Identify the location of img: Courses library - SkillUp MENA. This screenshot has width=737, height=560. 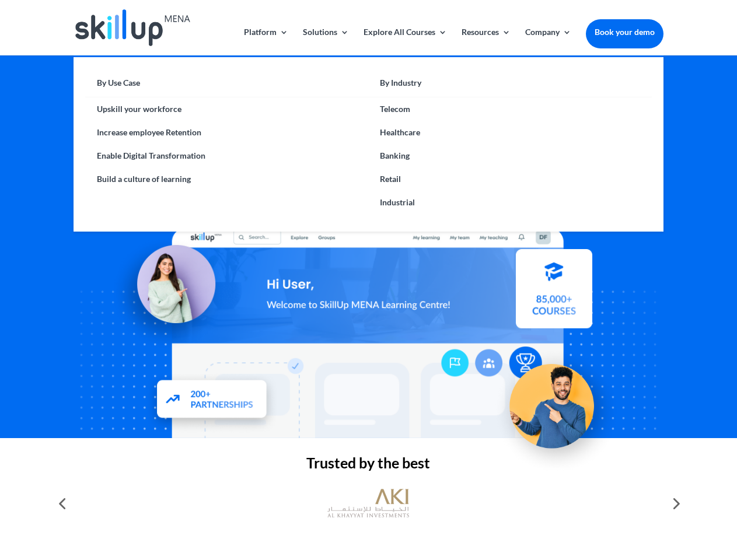
(554, 293).